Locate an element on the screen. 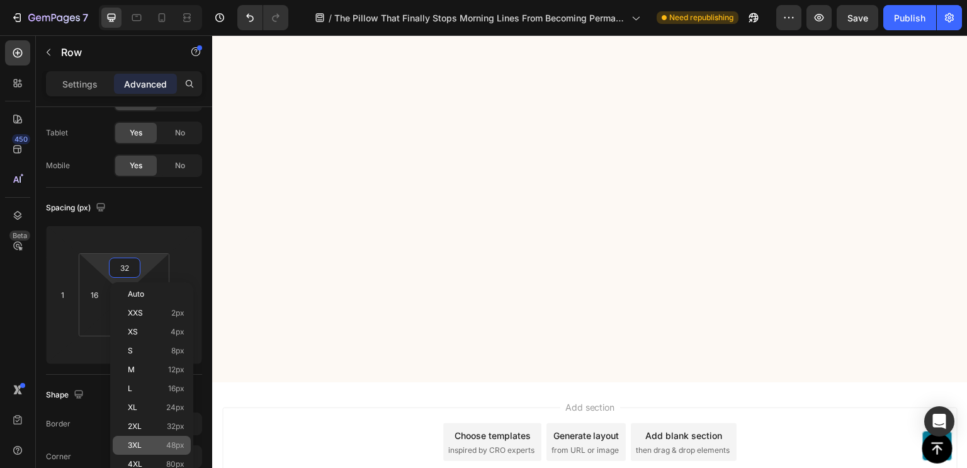  span: XL is located at coordinates (132, 407).